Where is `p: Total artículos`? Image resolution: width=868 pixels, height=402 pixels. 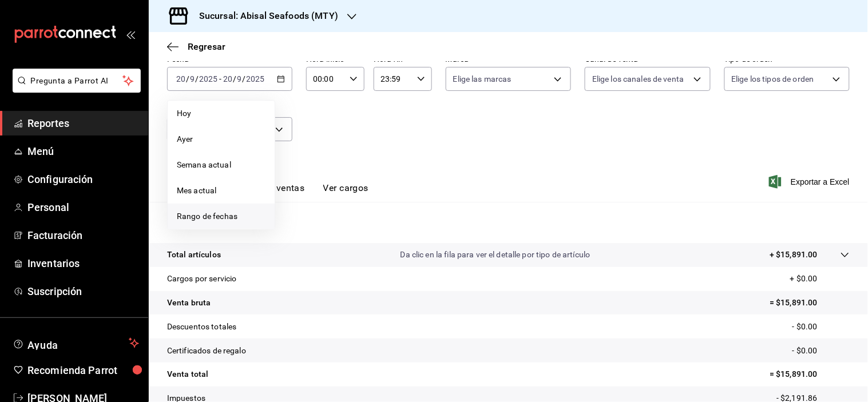
p: Total artículos is located at coordinates (194, 254).